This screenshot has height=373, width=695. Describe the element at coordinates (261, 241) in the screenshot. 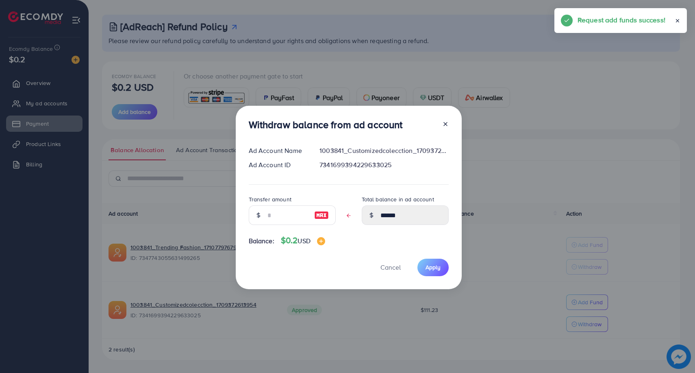

I see `span: Balance:` at that location.